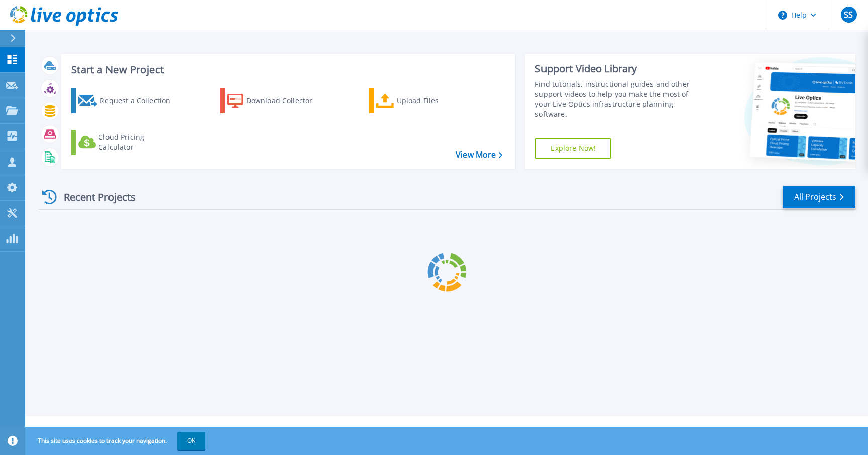  Describe the element at coordinates (140, 101) in the screenshot. I see `div: Request a Collection` at that location.